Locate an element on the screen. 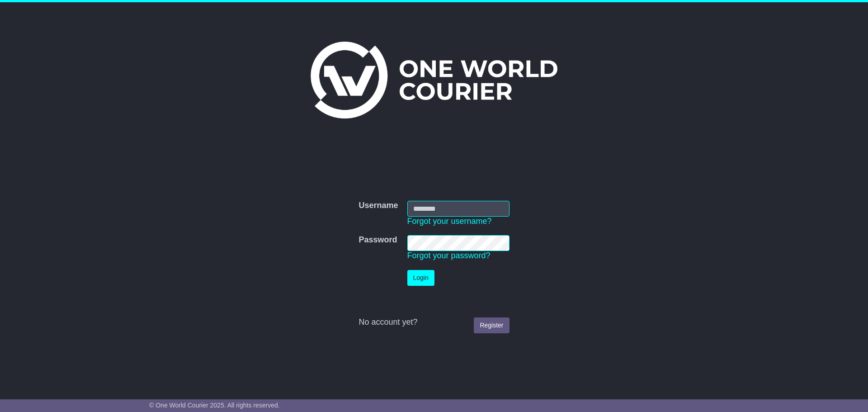 This screenshot has height=412, width=868. a: Forgot your username? is located at coordinates (450, 221).